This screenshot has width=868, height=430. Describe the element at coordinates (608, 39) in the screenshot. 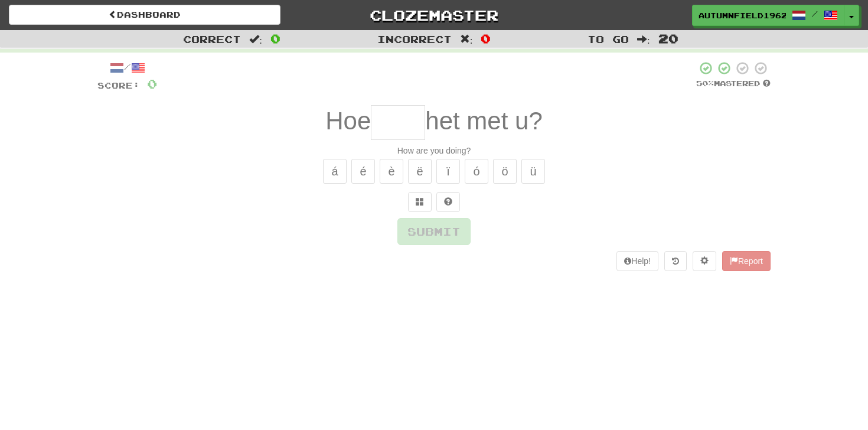

I see `span: To go` at that location.